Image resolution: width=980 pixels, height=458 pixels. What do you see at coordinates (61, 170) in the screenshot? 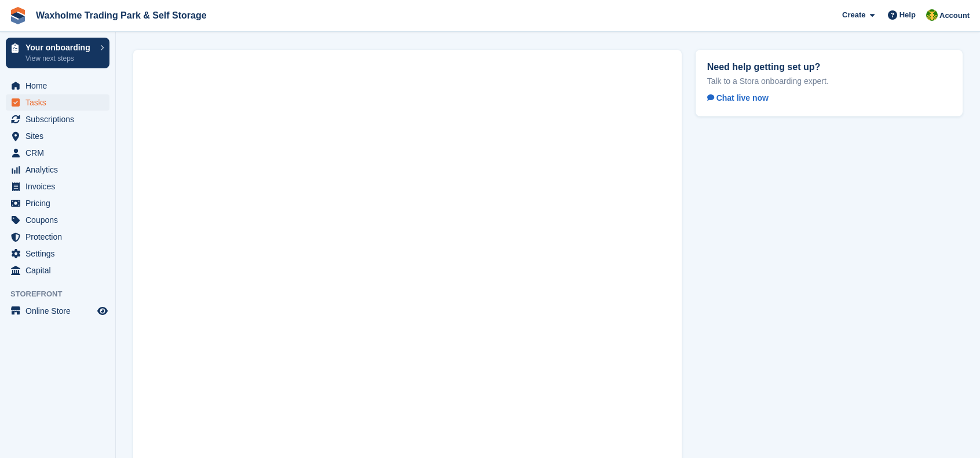
I see `span: Analytics` at bounding box center [61, 170].